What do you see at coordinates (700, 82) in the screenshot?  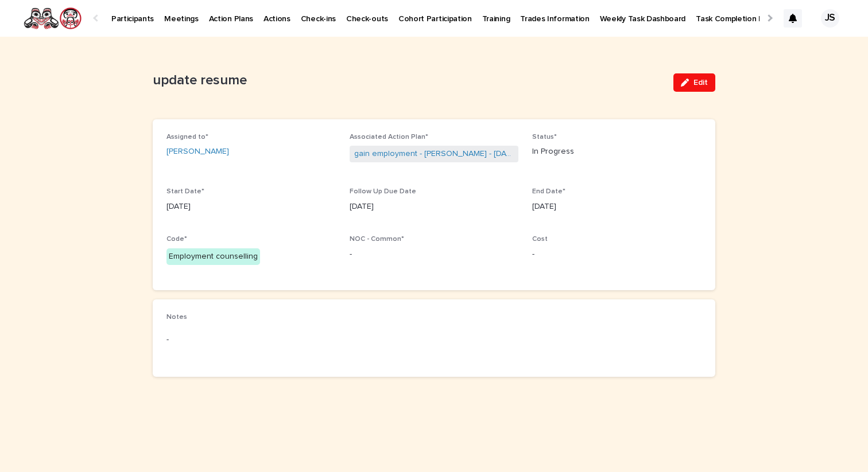 I see `span: Edit` at bounding box center [700, 82].